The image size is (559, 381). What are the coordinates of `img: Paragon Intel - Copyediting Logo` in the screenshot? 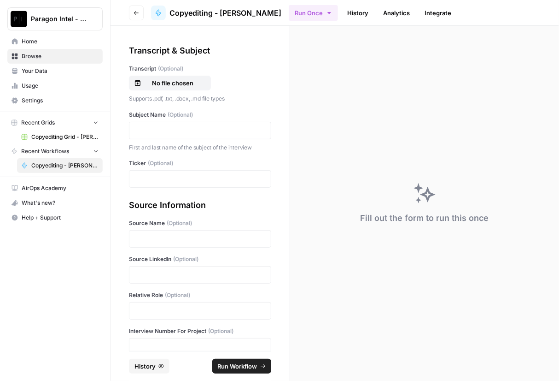 It's located at (19, 19).